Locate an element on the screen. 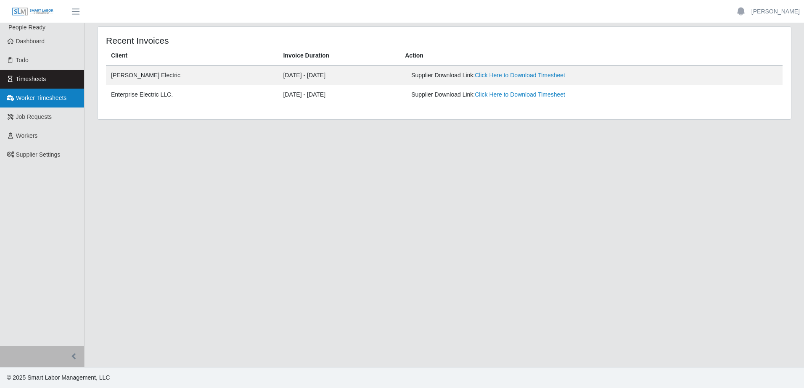 This screenshot has height=388, width=804. td: Enterprise Electric LLC. is located at coordinates (192, 95).